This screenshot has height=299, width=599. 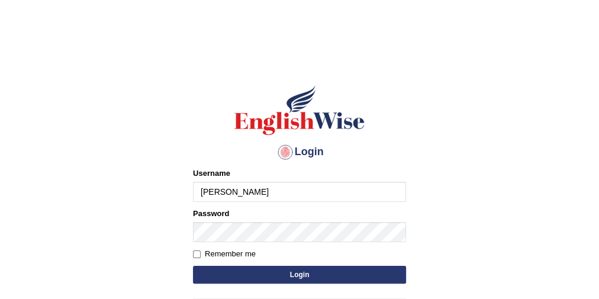 What do you see at coordinates (197, 254) in the screenshot?
I see `input: Remember me` at bounding box center [197, 254].